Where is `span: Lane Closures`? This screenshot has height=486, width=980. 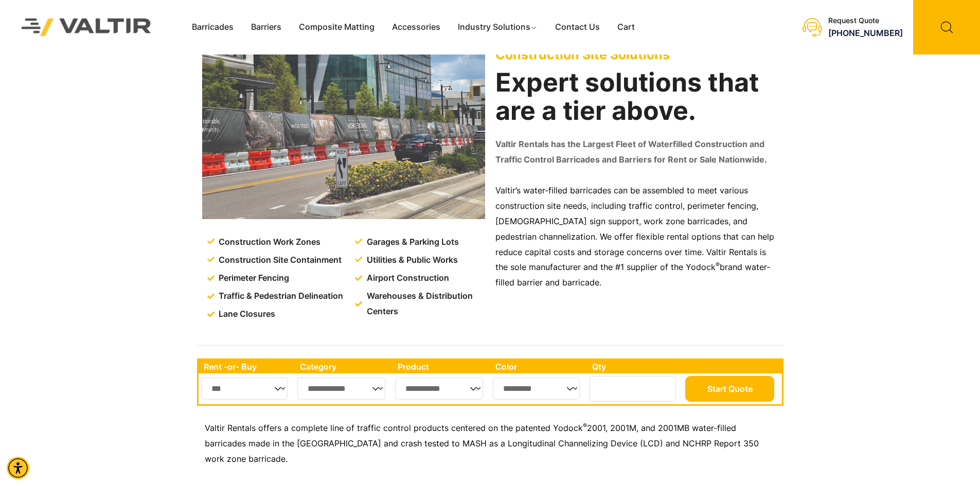
span: Lane Closures is located at coordinates (246, 315).